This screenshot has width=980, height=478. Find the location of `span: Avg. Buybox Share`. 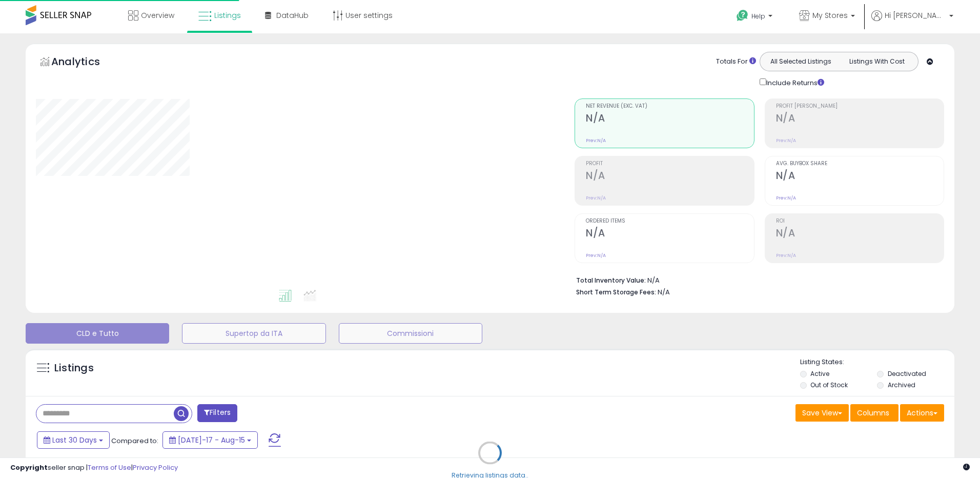

span: Avg. Buybox Share is located at coordinates (860, 164).